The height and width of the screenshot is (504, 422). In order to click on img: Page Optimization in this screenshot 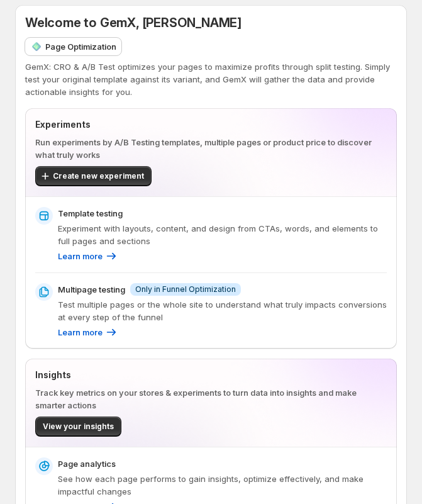, I will do `click(36, 47)`.